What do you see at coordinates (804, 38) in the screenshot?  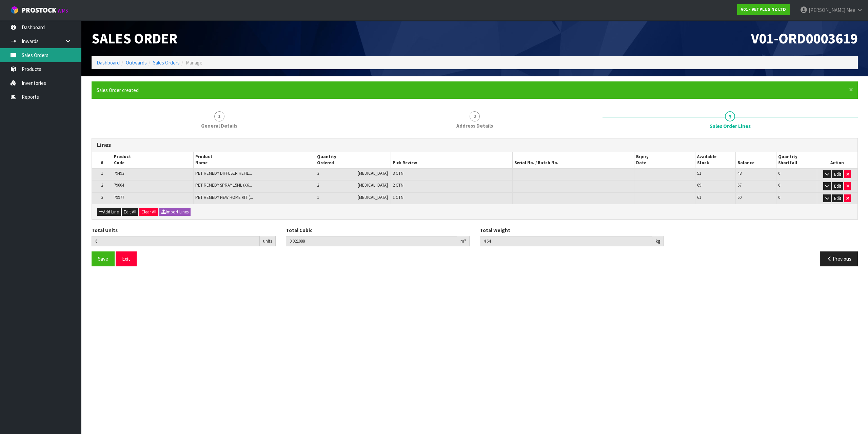 I see `span: V01-ORD0003619` at bounding box center [804, 38].